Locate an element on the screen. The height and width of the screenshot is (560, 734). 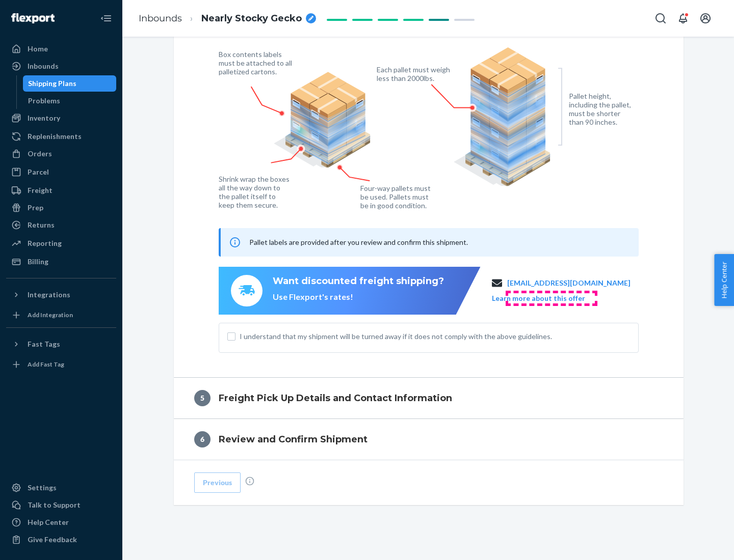
div: Shipping Plans is located at coordinates (52, 84).